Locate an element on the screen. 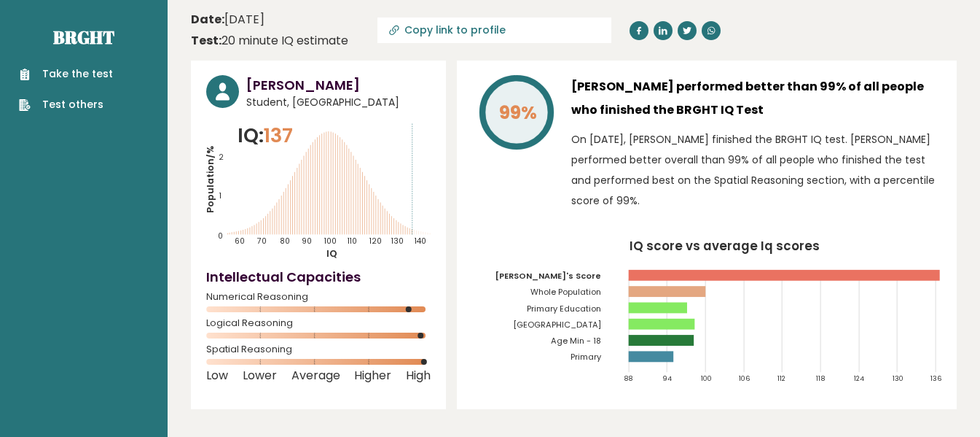  span: Average is located at coordinates (315, 376).